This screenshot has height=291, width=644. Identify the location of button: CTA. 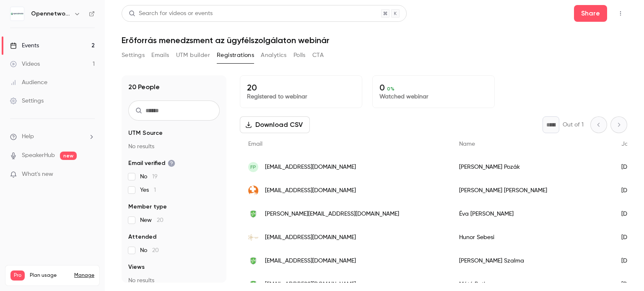
(318, 55).